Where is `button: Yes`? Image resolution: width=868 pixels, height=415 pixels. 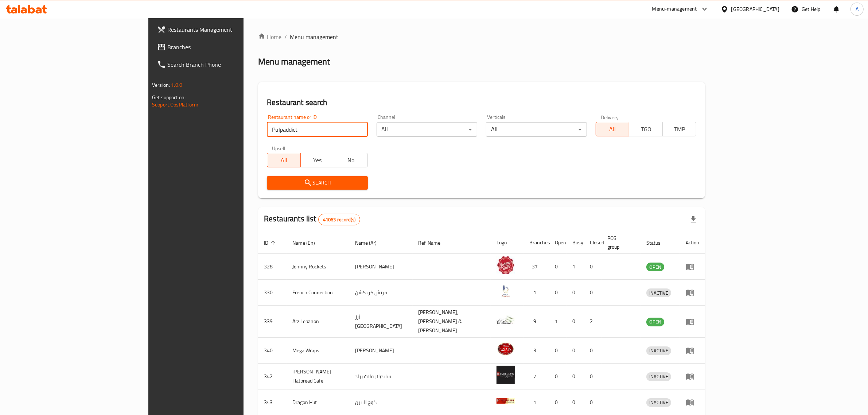
button: Yes is located at coordinates (318, 160).